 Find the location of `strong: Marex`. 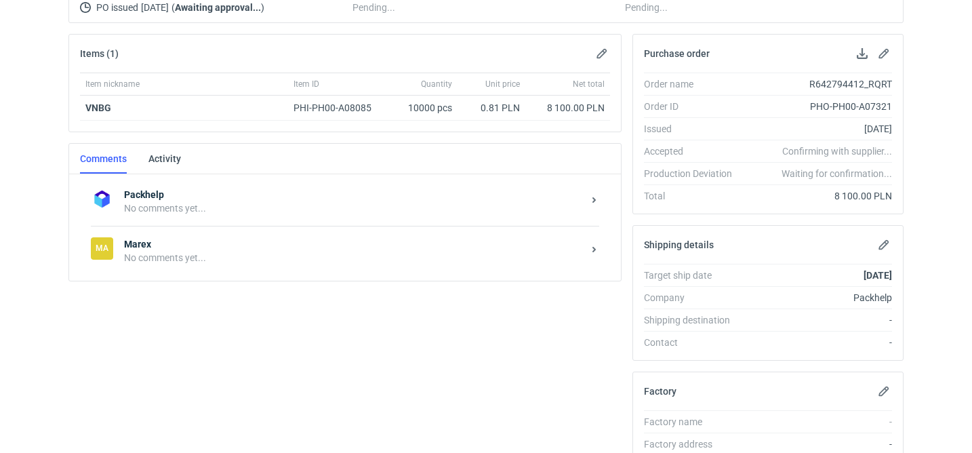

strong: Marex is located at coordinates (353, 244).